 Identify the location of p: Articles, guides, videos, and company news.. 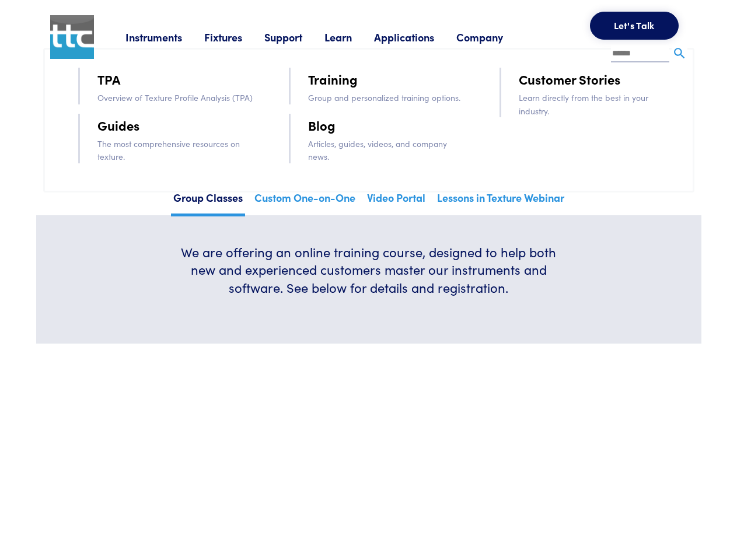
(387, 150).